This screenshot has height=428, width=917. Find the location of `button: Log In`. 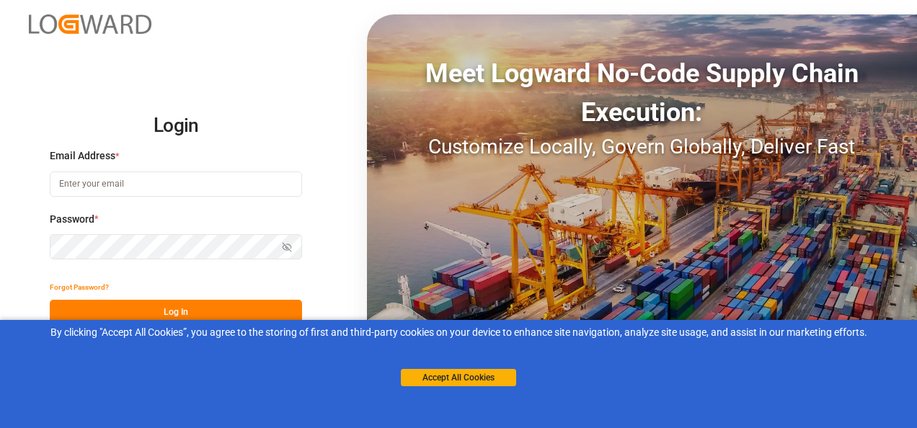

button: Log In is located at coordinates (176, 312).